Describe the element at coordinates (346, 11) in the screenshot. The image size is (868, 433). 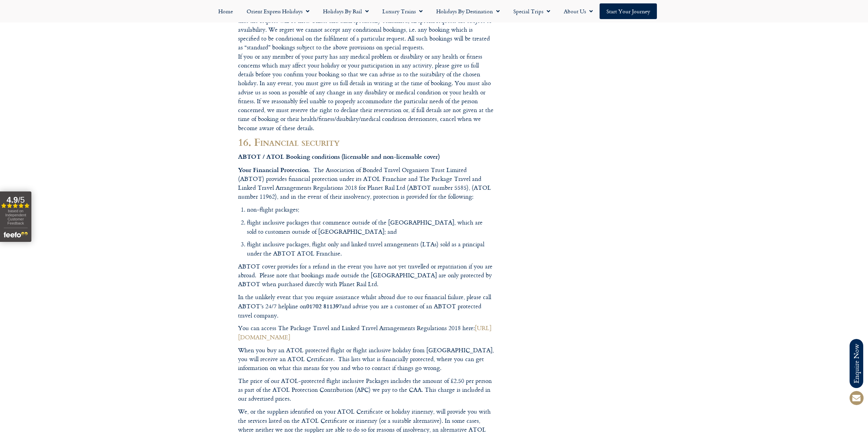
I see `a: Holidays by Rail` at that location.